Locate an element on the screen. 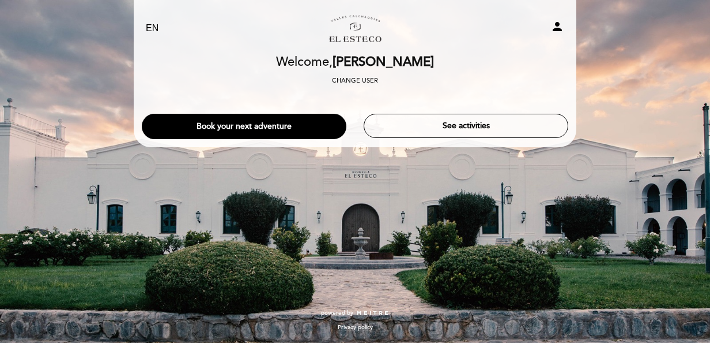 This screenshot has height=343, width=710. i: person is located at coordinates (558, 27).